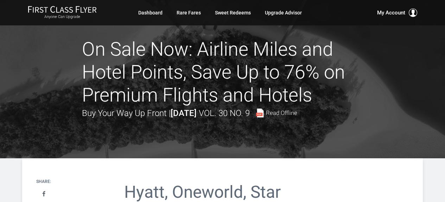  Describe the element at coordinates (223, 72) in the screenshot. I see `h1: On Sale Now: Airline Miles and Hotel Points, Save Up to 76% on Premium Flights and Hotels` at that location.